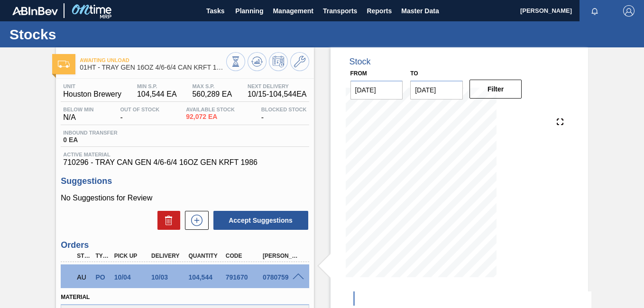 This screenshot has height=308, width=644. I want to click on span: Tasks, so click(215, 11).